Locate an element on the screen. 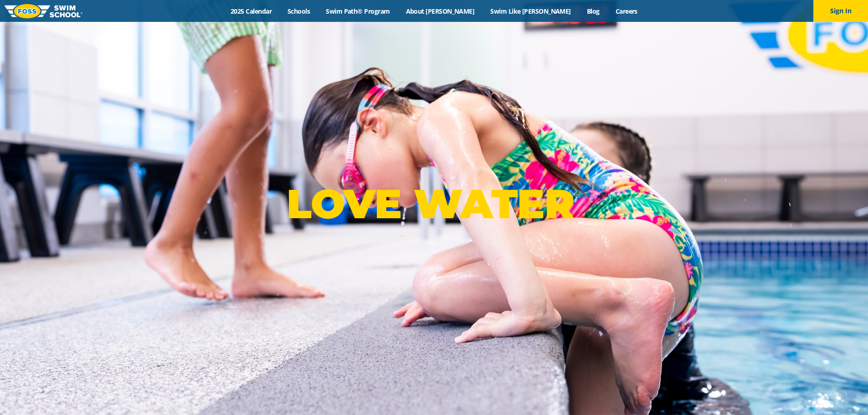 The image size is (868, 415). a: Schools is located at coordinates (299, 11).